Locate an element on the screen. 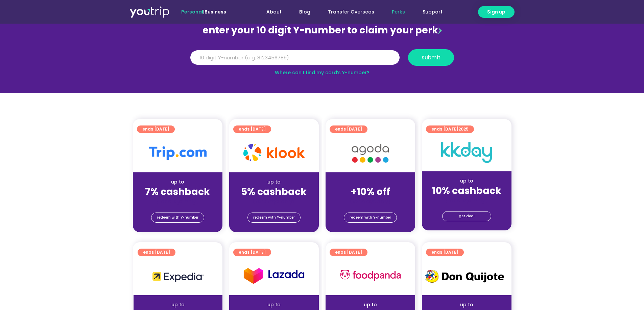  strong: 10% cashback is located at coordinates (467, 191).